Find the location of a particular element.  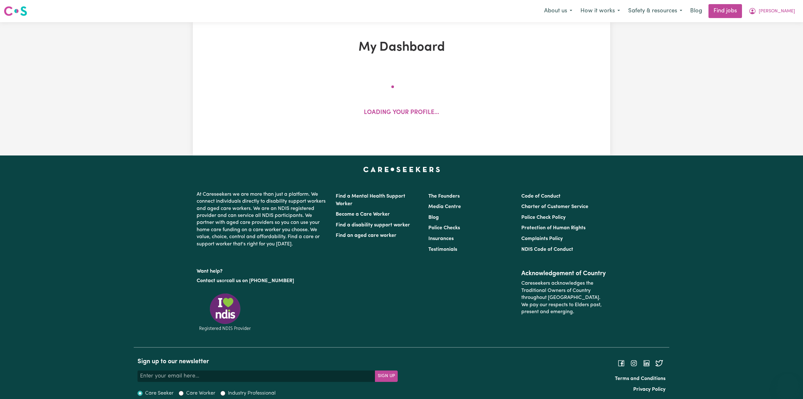

img: Careseekers logo is located at coordinates (15, 11).